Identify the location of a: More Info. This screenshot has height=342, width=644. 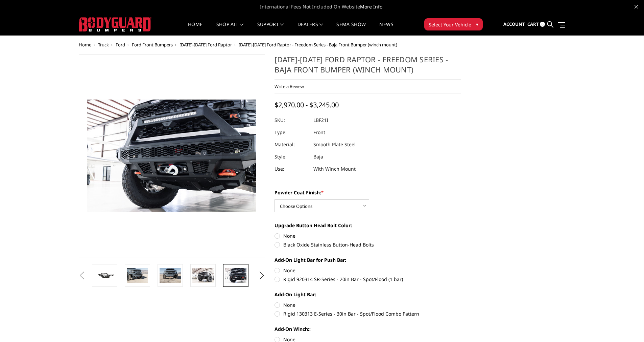
(372, 7).